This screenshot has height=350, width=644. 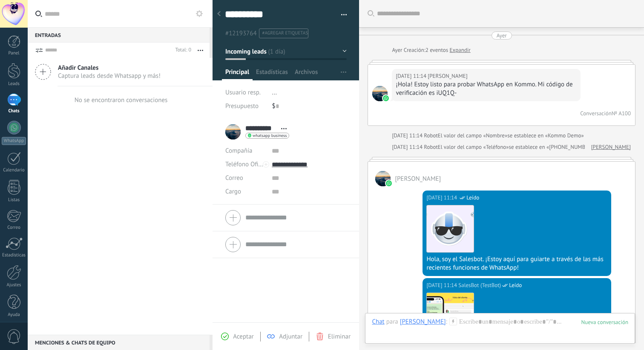 I want to click on div: Ayuda, so click(x=14, y=315).